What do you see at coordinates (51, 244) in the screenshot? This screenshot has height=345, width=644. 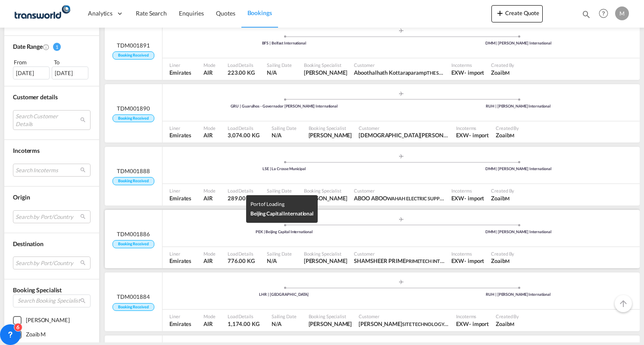 I see `div: Destination` at bounding box center [51, 244].